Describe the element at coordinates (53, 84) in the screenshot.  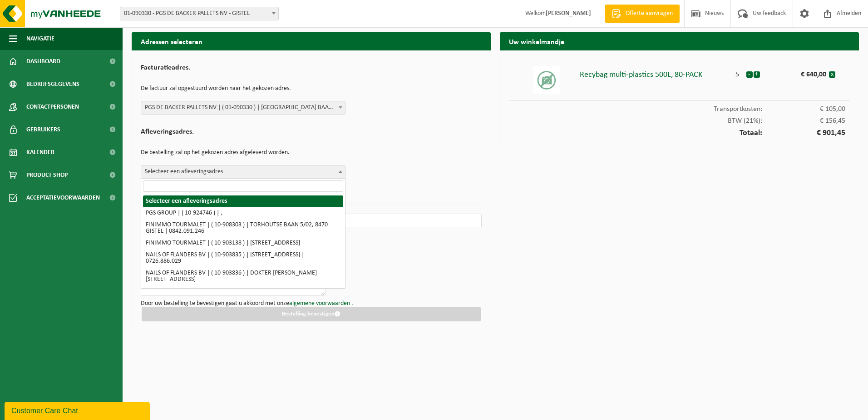
I see `span: Bedrijfsgegevens` at that location.